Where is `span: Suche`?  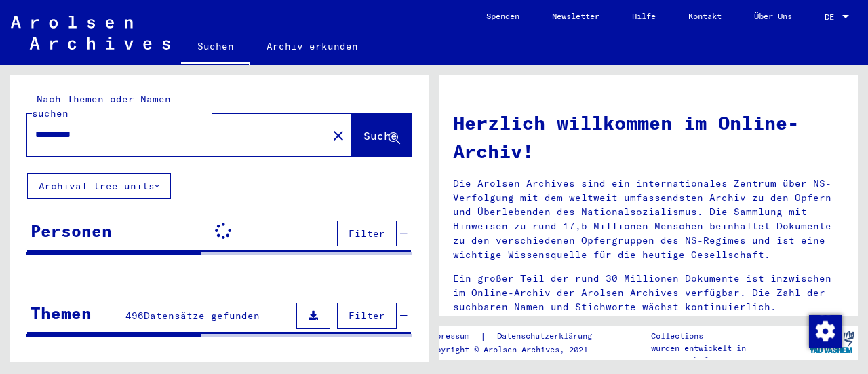
span: Suche is located at coordinates (381, 135).